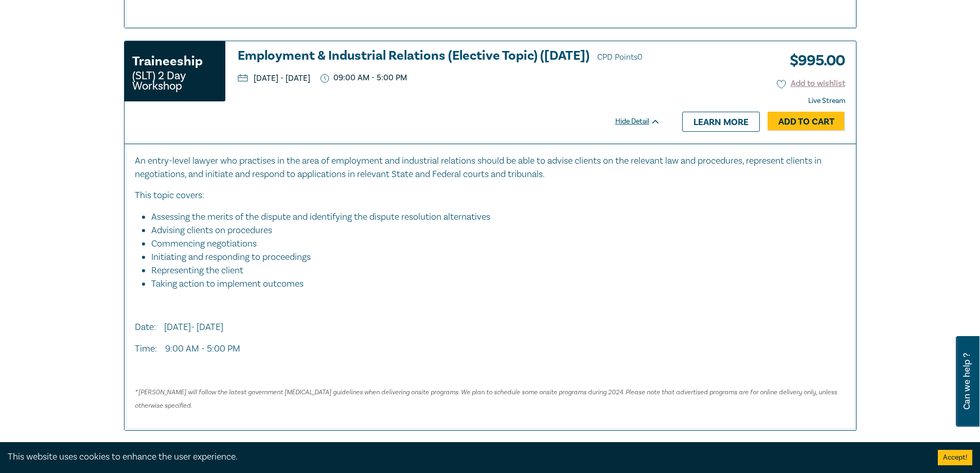 This screenshot has width=980, height=473. I want to click on a: Add to Cart, so click(807, 121).